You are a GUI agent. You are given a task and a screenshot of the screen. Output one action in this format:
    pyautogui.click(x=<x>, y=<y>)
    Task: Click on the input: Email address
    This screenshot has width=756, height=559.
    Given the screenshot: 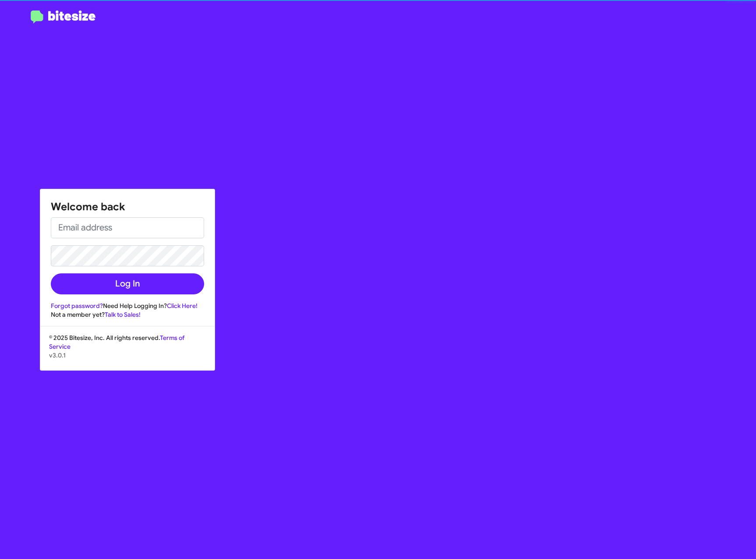 What is the action you would take?
    pyautogui.click(x=128, y=228)
    